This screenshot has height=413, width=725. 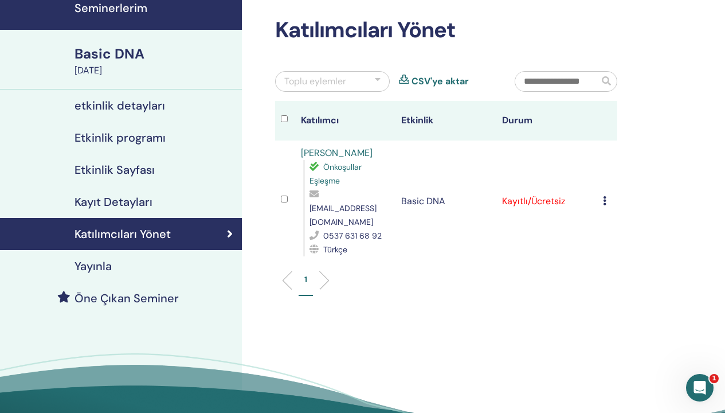 What do you see at coordinates (346, 120) in the screenshot?
I see `th: Katılımcı` at bounding box center [346, 120].